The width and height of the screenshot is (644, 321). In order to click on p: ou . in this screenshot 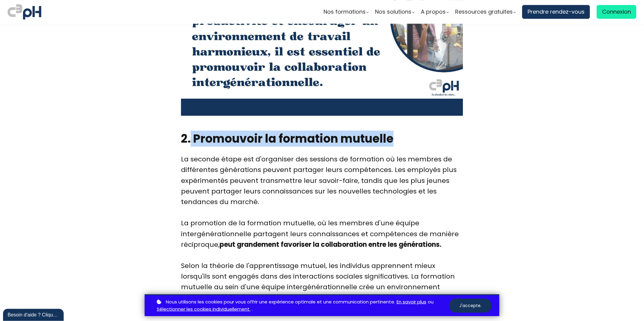, I will do `click(302, 306)`.